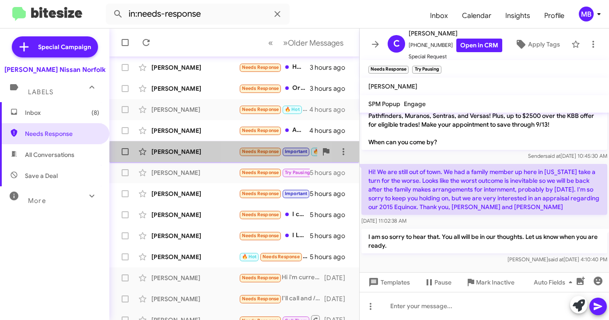 The height and width of the screenshot is (320, 609). I want to click on span: Apply Tags, so click(544, 44).